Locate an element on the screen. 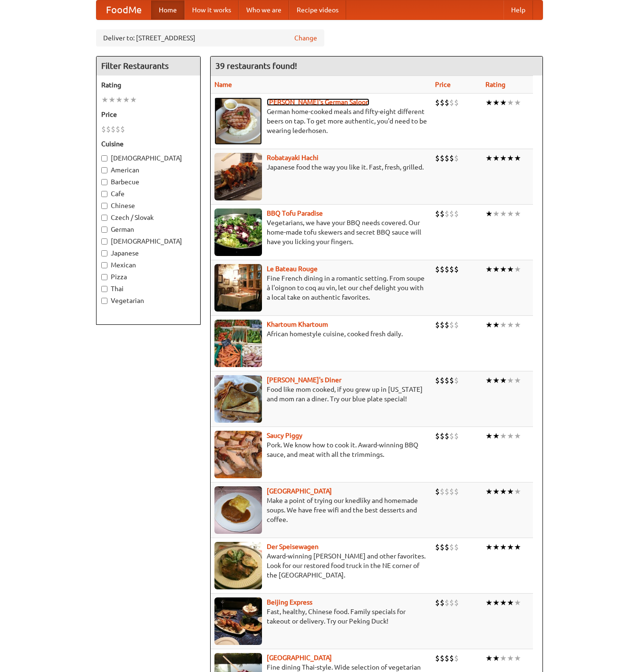 The width and height of the screenshot is (639, 672). a: Name is located at coordinates (223, 84).